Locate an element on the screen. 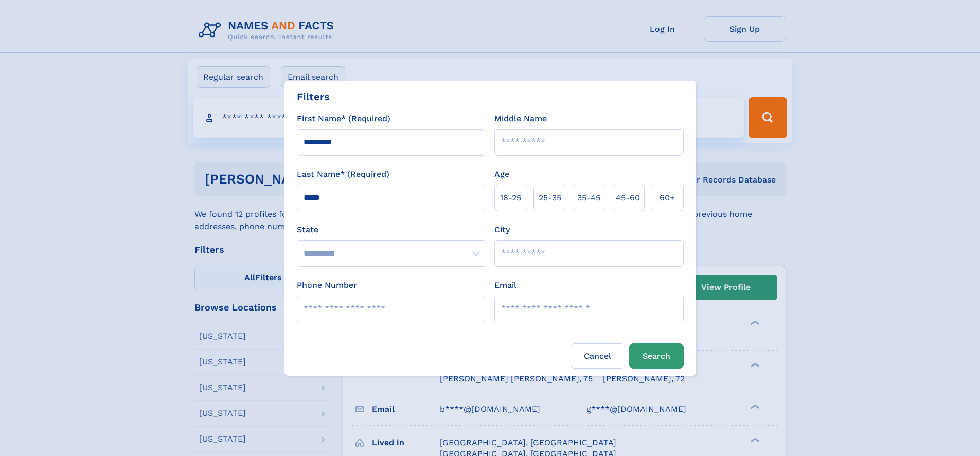 The height and width of the screenshot is (456, 980). label: State is located at coordinates (392, 230).